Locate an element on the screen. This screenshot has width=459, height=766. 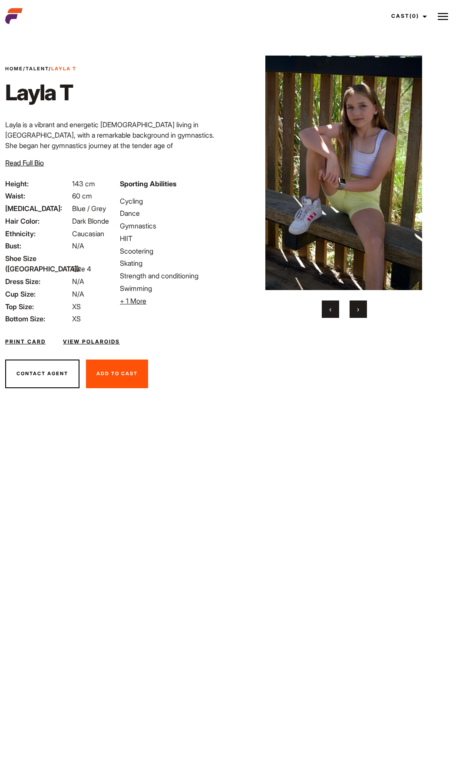
li: Skating is located at coordinates (172, 263).